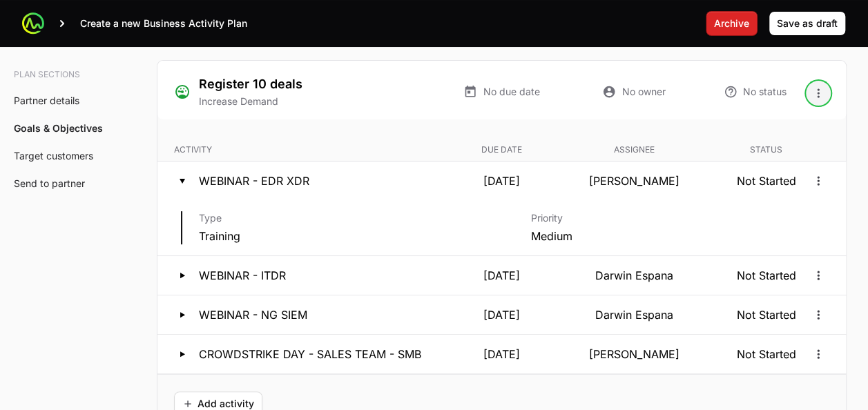 The width and height of the screenshot is (868, 410). What do you see at coordinates (634, 150) in the screenshot?
I see `p: Assignee` at bounding box center [634, 150].